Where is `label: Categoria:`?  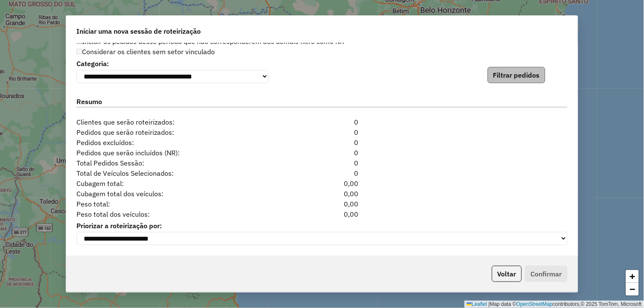 label: Categoria: is located at coordinates (172, 63).